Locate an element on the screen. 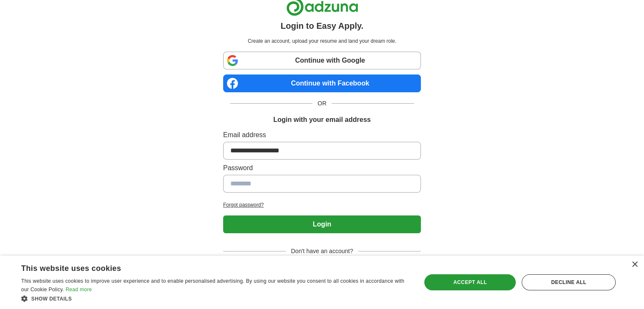 This screenshot has height=309, width=644. span: Don't have an account? is located at coordinates (322, 251).